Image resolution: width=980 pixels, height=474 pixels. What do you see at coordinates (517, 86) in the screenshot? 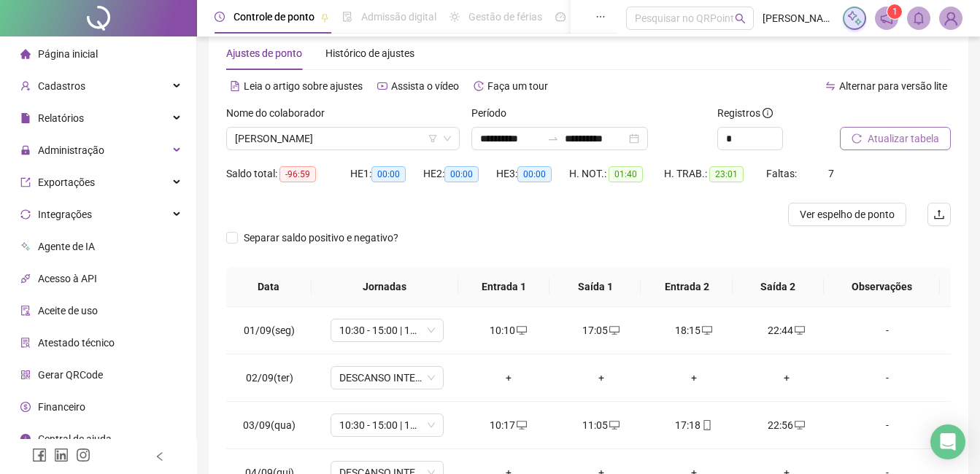
I see `span: Faça um tour` at bounding box center [517, 86].